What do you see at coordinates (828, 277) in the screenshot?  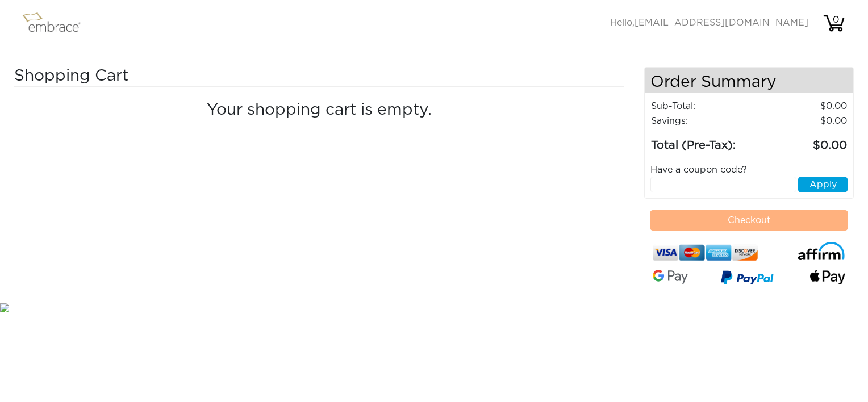 I see `img: fullApplePay.png` at bounding box center [828, 277].